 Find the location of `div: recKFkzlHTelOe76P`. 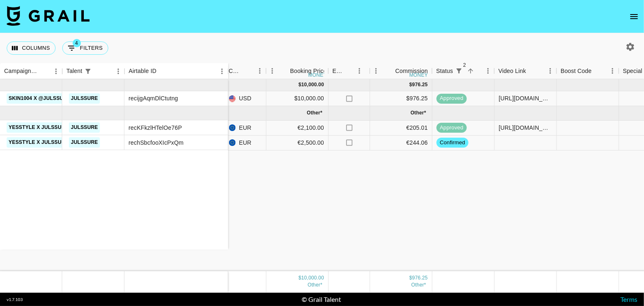

div: recKFkzlHTelOe76P is located at coordinates (155, 128).